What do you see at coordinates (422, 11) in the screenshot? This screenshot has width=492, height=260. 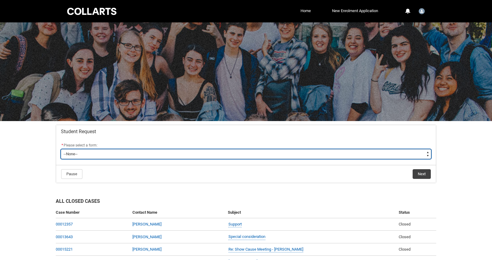 I see `img: Student.emaddy.20230906` at bounding box center [422, 11].